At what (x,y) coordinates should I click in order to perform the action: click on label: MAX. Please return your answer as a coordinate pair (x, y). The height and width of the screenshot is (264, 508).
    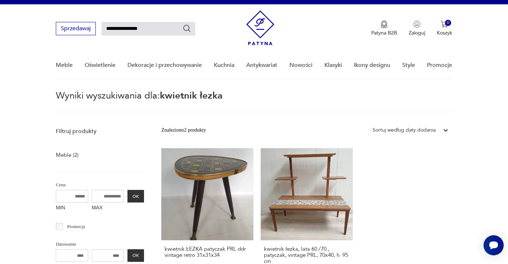
    Looking at the image, I should click on (108, 208).